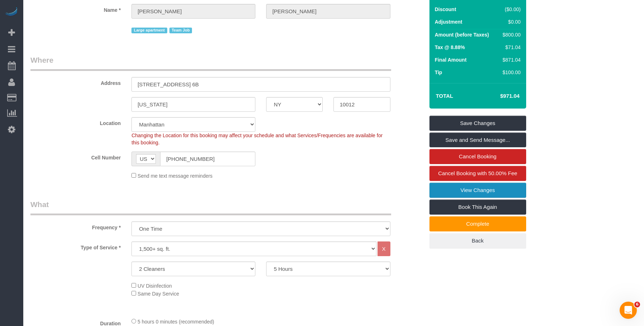 The height and width of the screenshot is (326, 644). I want to click on div: ($0.00), so click(510, 10).